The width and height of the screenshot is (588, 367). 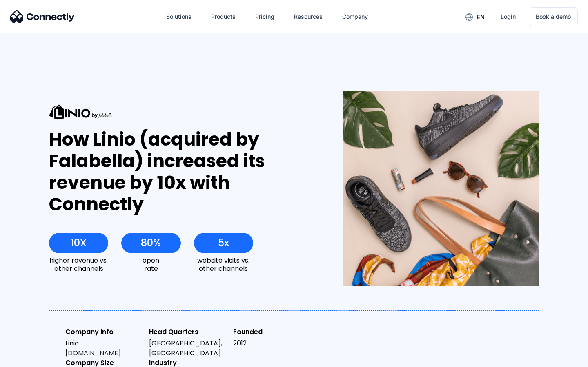 What do you see at coordinates (481, 17) in the screenshot?
I see `div: en` at bounding box center [481, 17].